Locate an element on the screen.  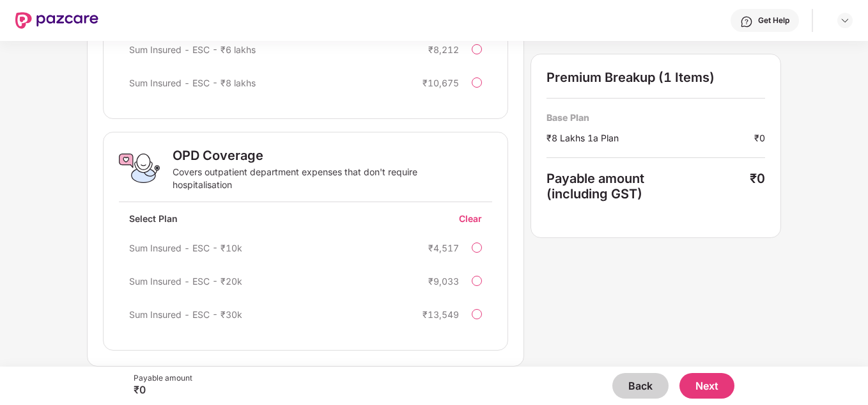
img: New Pazcare Logo is located at coordinates (57, 21).